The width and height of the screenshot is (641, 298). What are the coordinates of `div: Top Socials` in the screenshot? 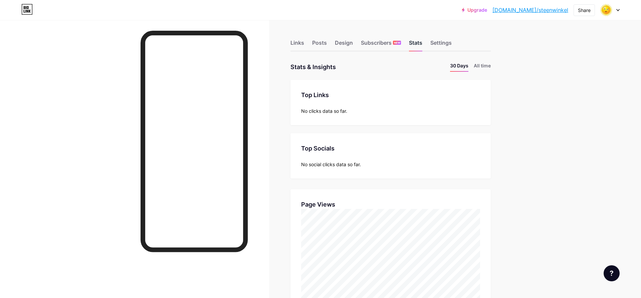 It's located at (391, 148).